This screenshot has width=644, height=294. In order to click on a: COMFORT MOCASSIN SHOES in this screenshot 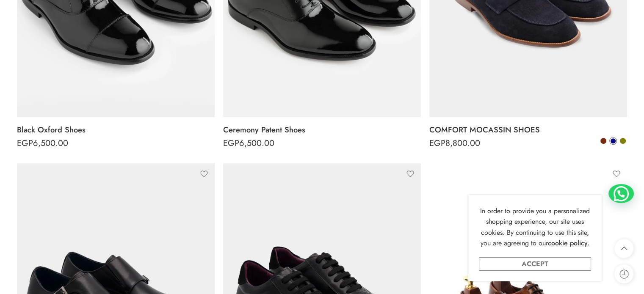, I will do `click(528, 130)`.